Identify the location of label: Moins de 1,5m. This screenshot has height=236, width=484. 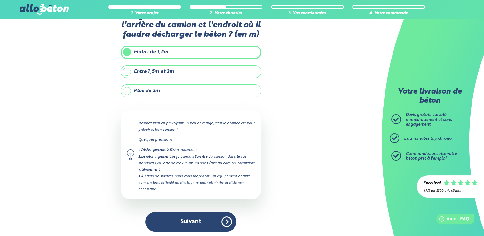
(191, 52).